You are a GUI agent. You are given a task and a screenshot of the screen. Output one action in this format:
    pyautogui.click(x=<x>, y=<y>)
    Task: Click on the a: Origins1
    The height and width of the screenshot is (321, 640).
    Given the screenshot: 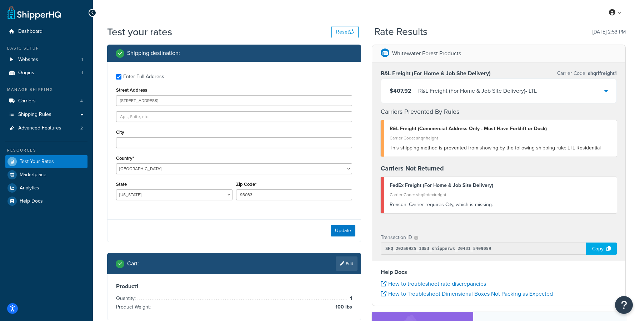 What is the action you would take?
    pyautogui.click(x=46, y=73)
    